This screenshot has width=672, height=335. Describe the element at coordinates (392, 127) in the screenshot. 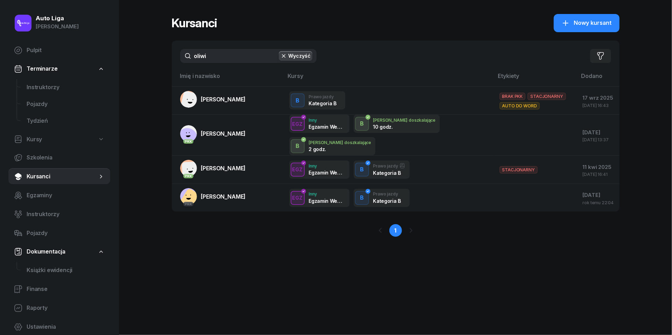

I see `div: 10 godz.` at that location.